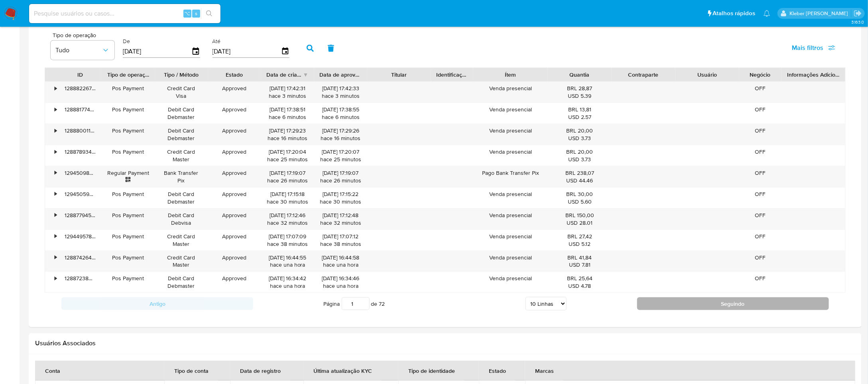 This screenshot has width=868, height=384. Describe the element at coordinates (857, 22) in the screenshot. I see `span: 3.163.0` at that location.